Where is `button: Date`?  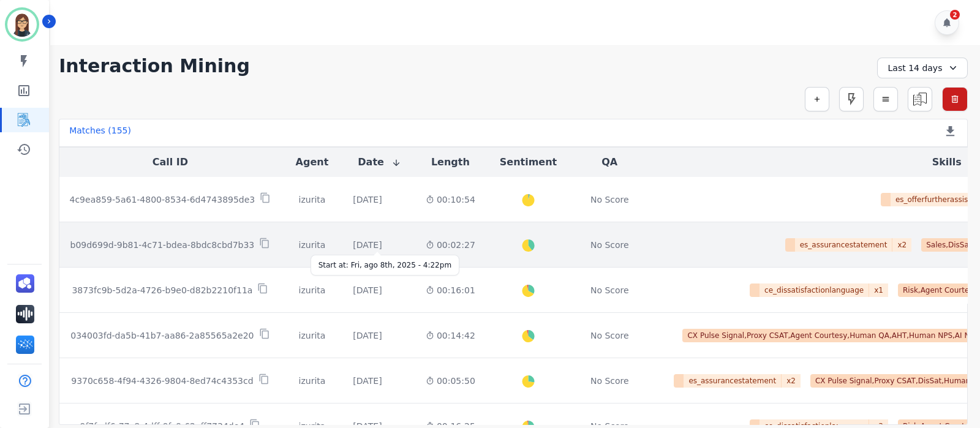 button: Date is located at coordinates (379, 162).